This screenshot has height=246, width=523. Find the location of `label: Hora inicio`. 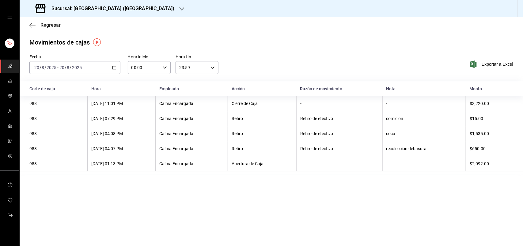

label: Hora inicio is located at coordinates (149, 57).